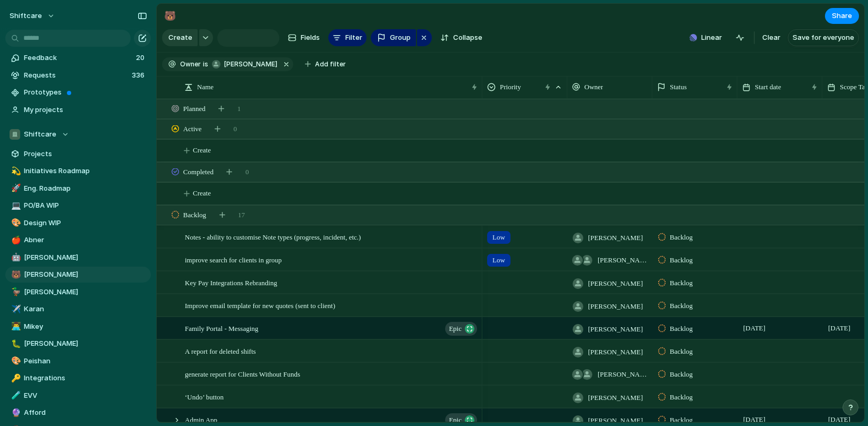 The image size is (868, 426). What do you see at coordinates (85, 110) in the screenshot?
I see `span: My projects` at bounding box center [85, 110].